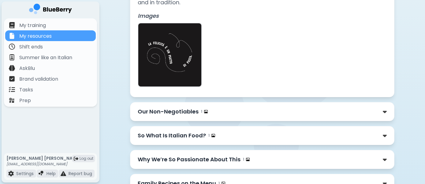 The width and height of the screenshot is (425, 184). Describe the element at coordinates (51, 173) in the screenshot. I see `p: Help` at that location.